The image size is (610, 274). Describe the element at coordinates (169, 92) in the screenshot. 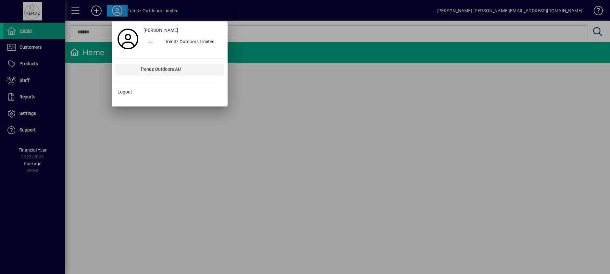

I see `button: Logout` at that location.